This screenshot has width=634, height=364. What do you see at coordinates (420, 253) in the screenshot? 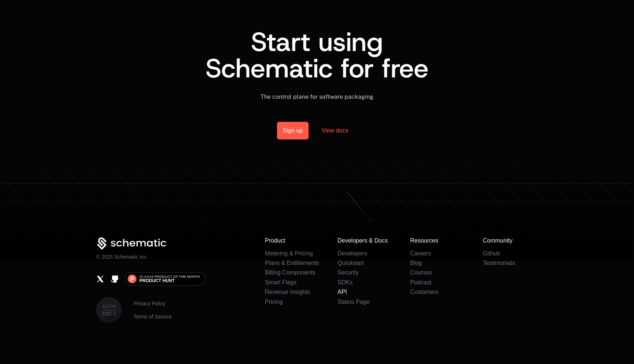
I see `a: Careers` at bounding box center [420, 253].